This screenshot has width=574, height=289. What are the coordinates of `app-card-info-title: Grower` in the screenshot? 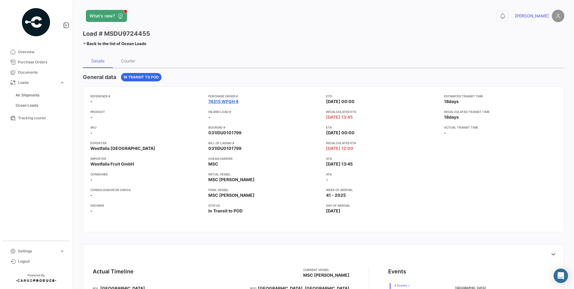 It's located at (147, 206).